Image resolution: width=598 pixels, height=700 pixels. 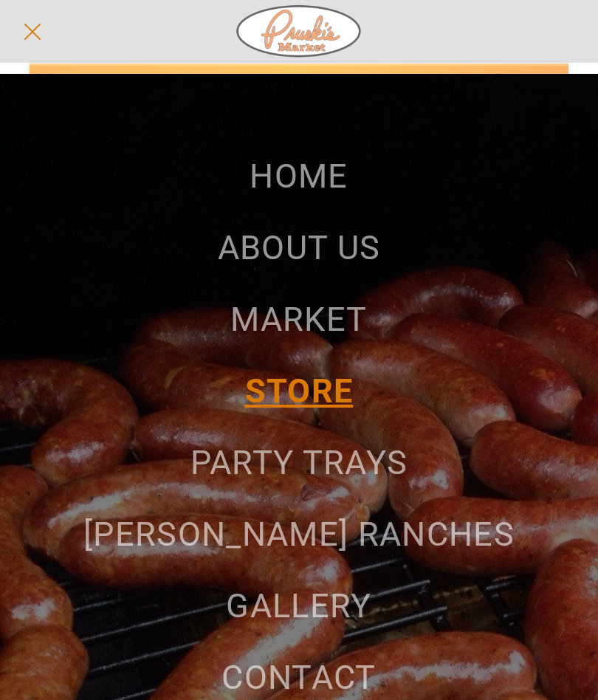 What do you see at coordinates (299, 391) in the screenshot?
I see `a: STORE` at bounding box center [299, 391].